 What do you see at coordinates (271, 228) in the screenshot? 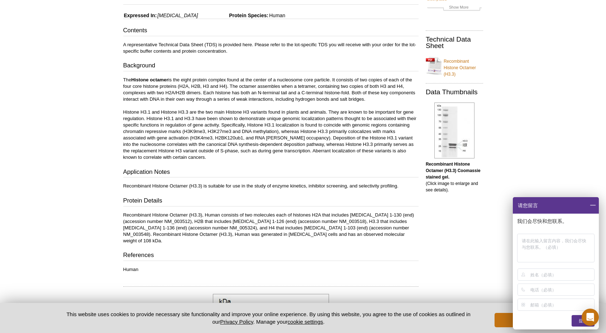
I see `p: Recombinant Histone Octamer (H3.3), Human consists of two molecules each of histones H2A that inc...` at bounding box center [271, 228].